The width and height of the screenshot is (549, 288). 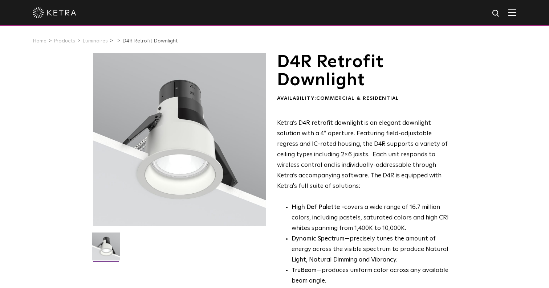 I want to click on a: D4R Retrofit Downlight, so click(x=150, y=41).